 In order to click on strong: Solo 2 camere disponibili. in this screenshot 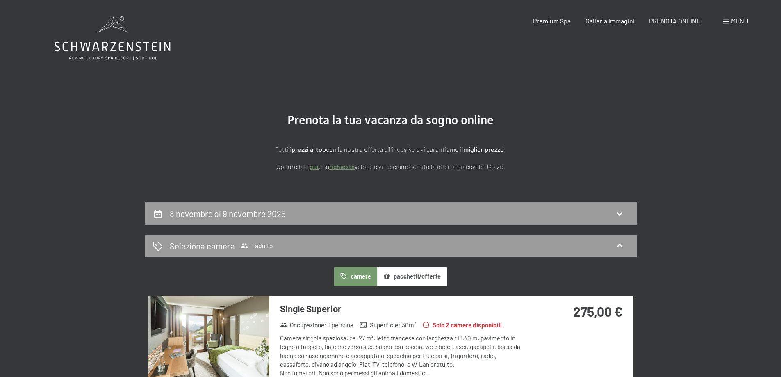, I will do `click(463, 325)`.